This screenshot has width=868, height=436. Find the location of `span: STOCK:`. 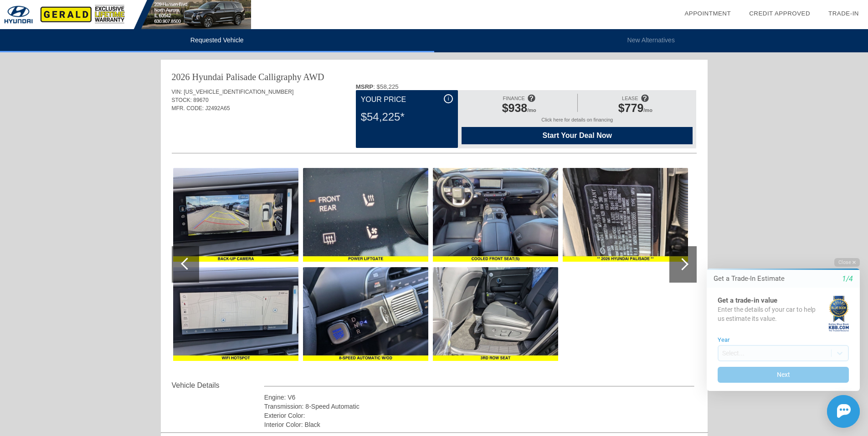

span: STOCK: is located at coordinates (182, 100).